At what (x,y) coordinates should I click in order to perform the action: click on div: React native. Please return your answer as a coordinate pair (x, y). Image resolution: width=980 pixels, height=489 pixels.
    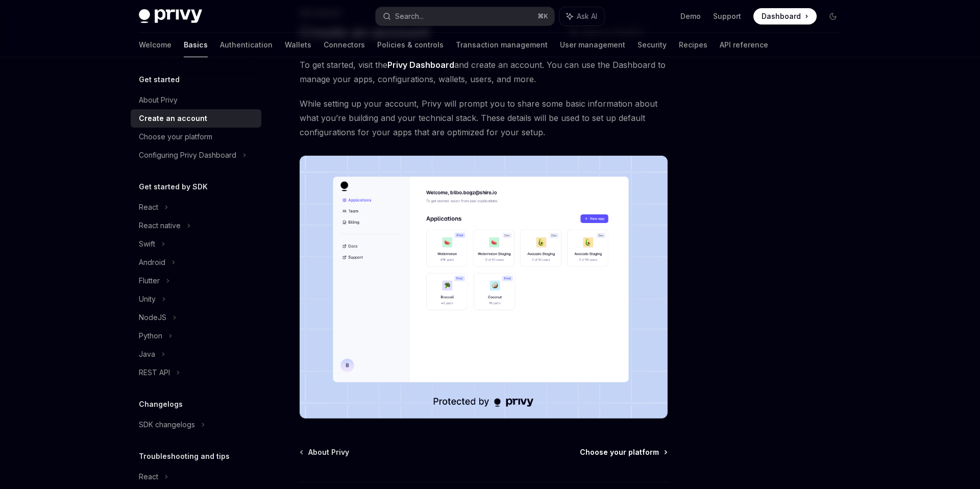
    Looking at the image, I should click on (160, 226).